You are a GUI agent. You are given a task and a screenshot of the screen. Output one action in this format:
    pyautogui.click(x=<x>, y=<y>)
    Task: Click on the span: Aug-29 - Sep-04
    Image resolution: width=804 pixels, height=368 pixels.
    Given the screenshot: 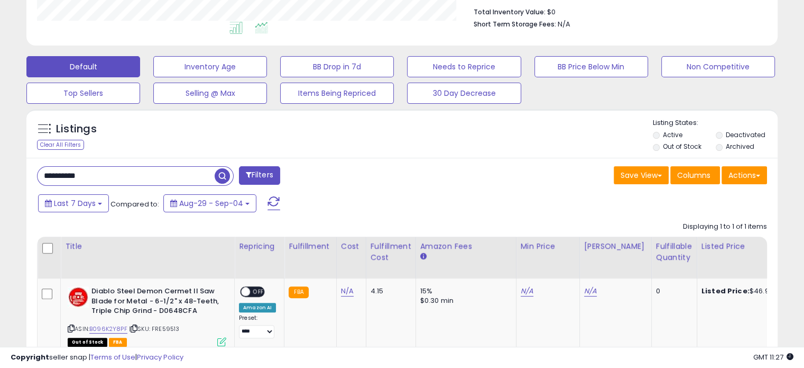 What is the action you would take?
    pyautogui.click(x=211, y=203)
    